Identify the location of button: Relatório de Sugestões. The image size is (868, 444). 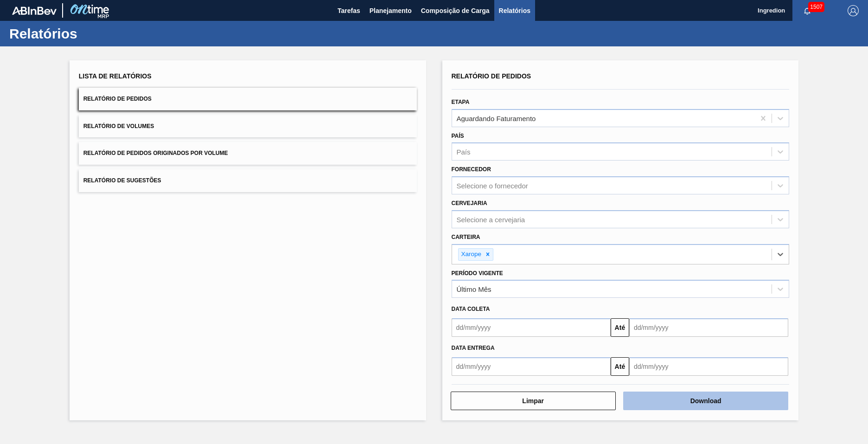
(248, 181).